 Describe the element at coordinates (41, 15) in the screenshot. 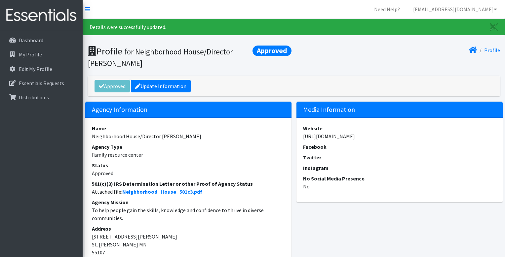

I see `img: HumanEssentials` at that location.